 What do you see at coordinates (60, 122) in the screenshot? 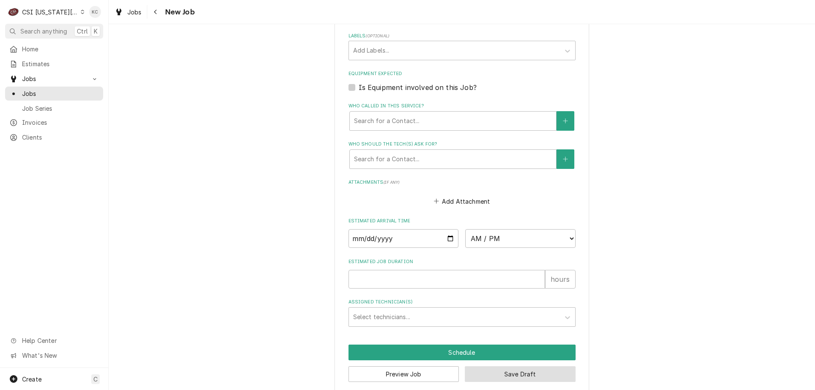
I see `span: Invoices` at bounding box center [60, 122].